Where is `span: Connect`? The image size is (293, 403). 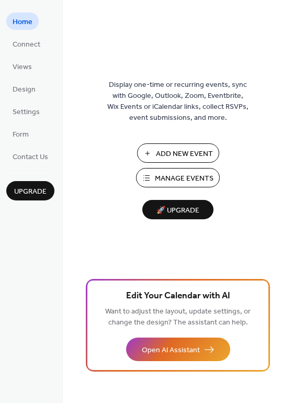 span: Connect is located at coordinates (26, 44).